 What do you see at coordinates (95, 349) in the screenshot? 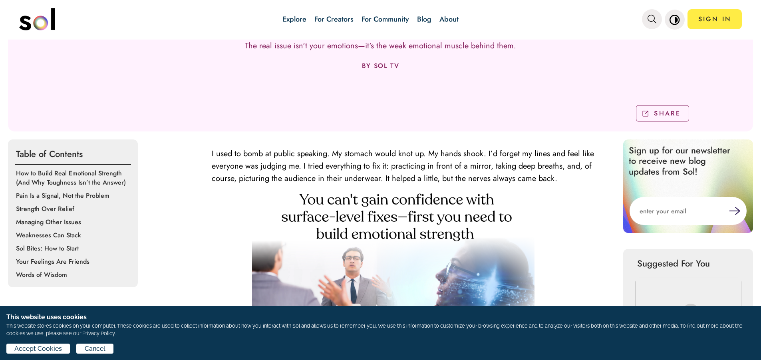
I see `span: Cancel` at bounding box center [95, 349].